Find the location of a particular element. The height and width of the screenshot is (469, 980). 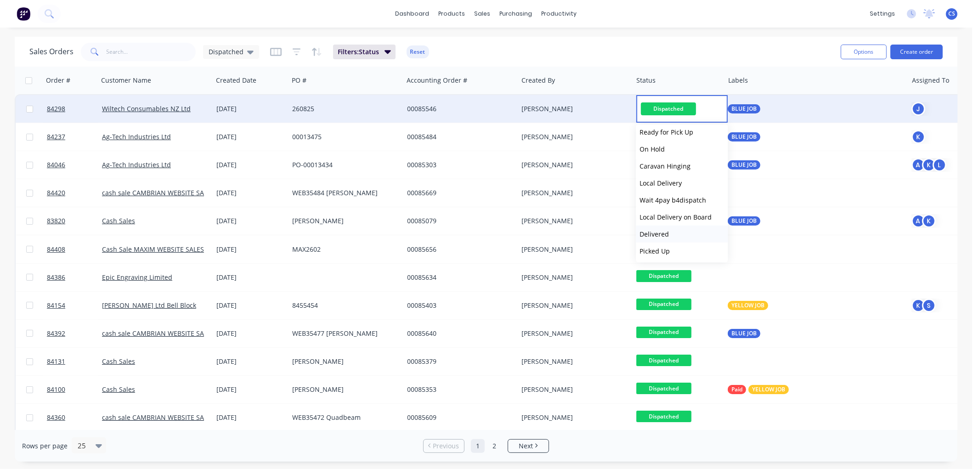

span: Previous is located at coordinates (446, 447).